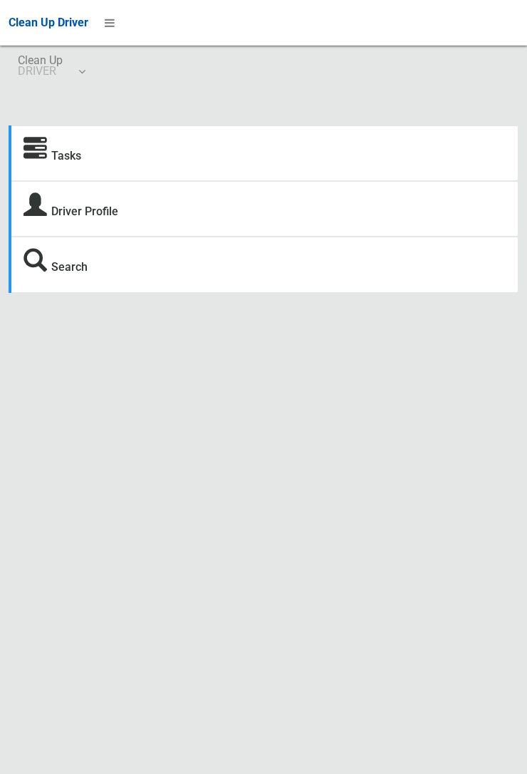  What do you see at coordinates (40, 71) in the screenshot?
I see `small: DRIVER` at bounding box center [40, 71].